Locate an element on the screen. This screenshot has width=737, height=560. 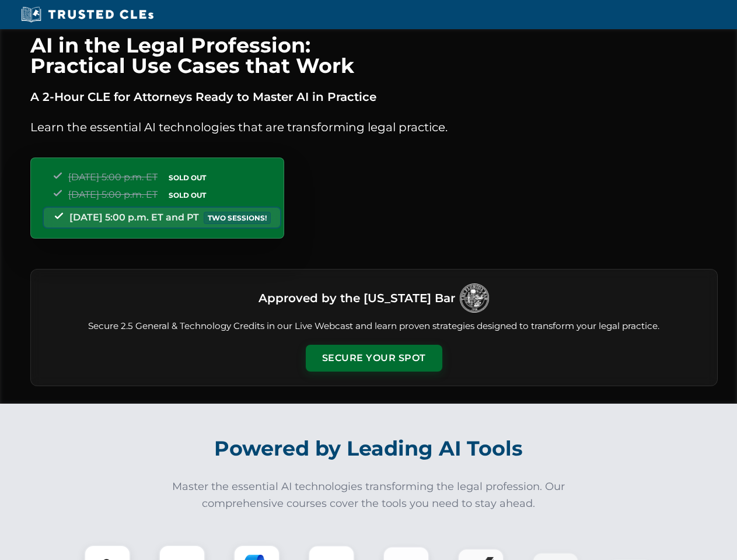
p: Learn the essential AI technologies that are transforming legal practice. is located at coordinates (374, 127).